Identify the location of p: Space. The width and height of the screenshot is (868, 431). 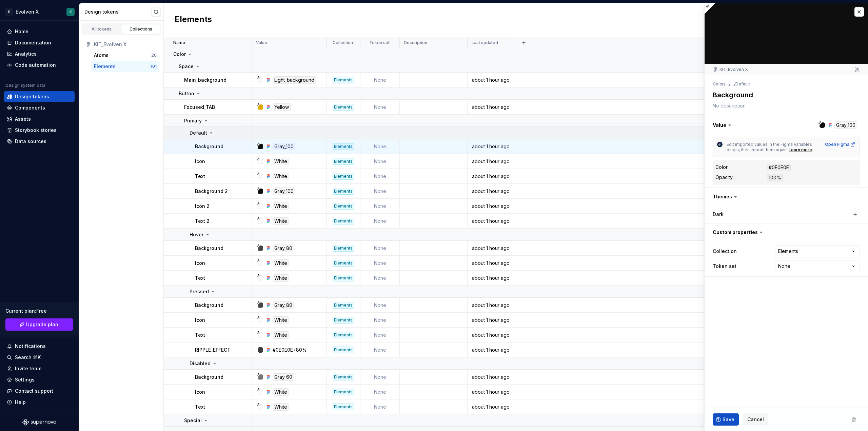
(186, 66).